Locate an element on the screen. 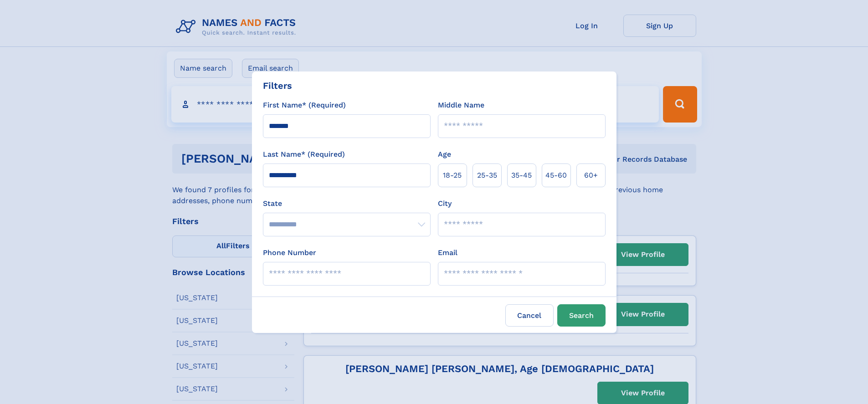 This screenshot has height=404, width=868. span: 45‑60 is located at coordinates (556, 175).